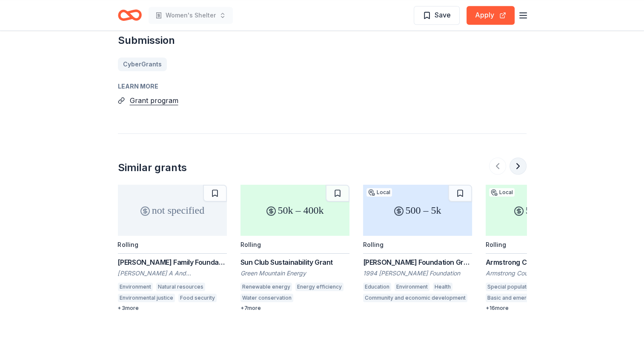 The image size is (644, 355). What do you see at coordinates (540, 248) in the screenshot?
I see `a: 5k – 100kLocalRollingArmstrong County Community Foundation GrantArmstrong County Community Founda...` at bounding box center [540, 248].